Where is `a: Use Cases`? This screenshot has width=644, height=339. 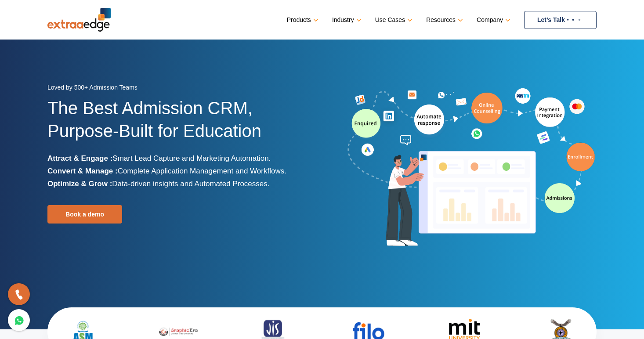
a: Use Cases is located at coordinates (393, 20).